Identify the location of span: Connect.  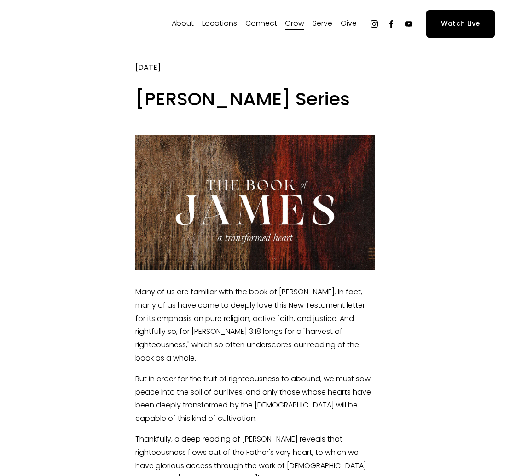
(261, 23).